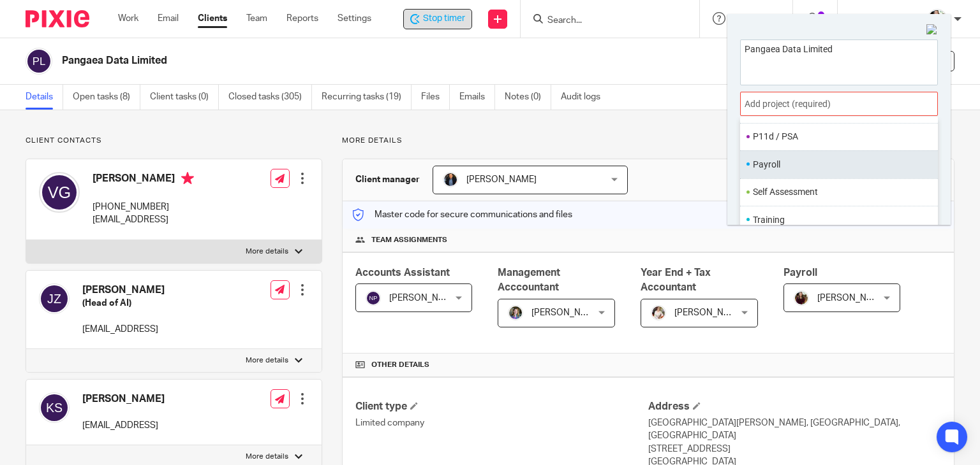  Describe the element at coordinates (836, 220) in the screenshot. I see `li: Training` at that location.